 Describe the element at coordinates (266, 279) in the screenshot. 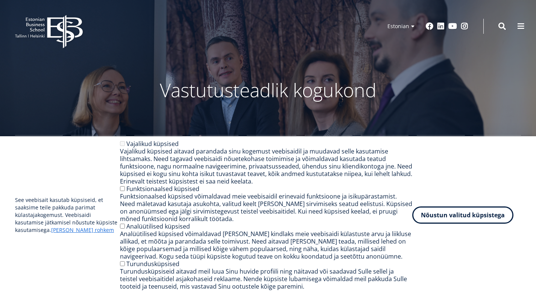

I see `div: Turundusküpsiseid aitavad meil luua Sinu huvide profiili ning näitavad või saadavad Sulle sellel ...` at that location.